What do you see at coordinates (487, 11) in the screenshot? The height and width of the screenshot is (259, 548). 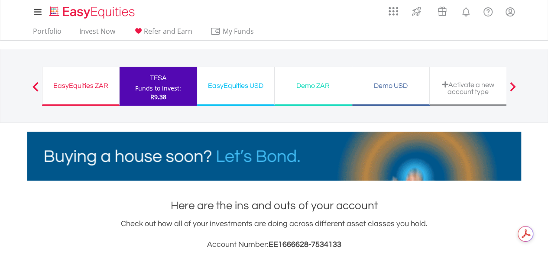 I see `a: FAQ's and Support` at bounding box center [487, 11].